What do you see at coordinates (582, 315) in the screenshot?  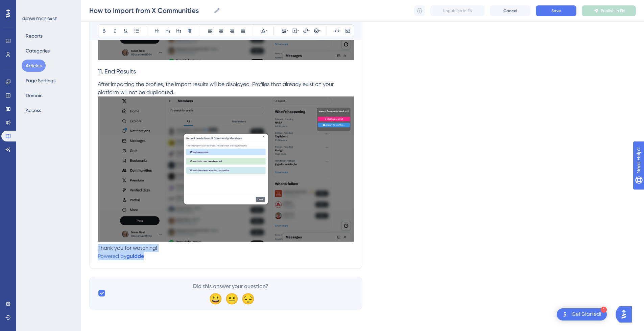 I see `div: Open Get Started! checklist, remaining modules: 1` at bounding box center [582, 315].